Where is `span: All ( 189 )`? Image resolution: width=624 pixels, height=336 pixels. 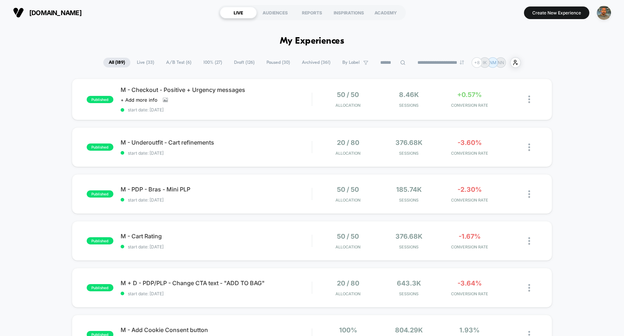
span: All ( 189 ) is located at coordinates (117, 62).